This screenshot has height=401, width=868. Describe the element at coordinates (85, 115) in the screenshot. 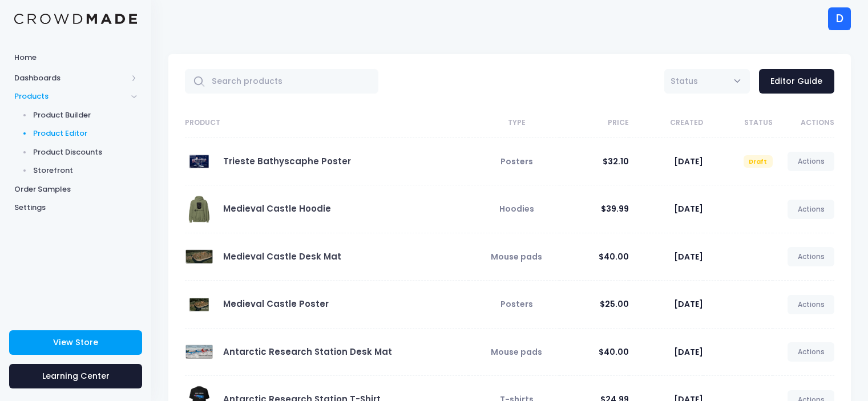

I see `span: Product Builder` at that location.